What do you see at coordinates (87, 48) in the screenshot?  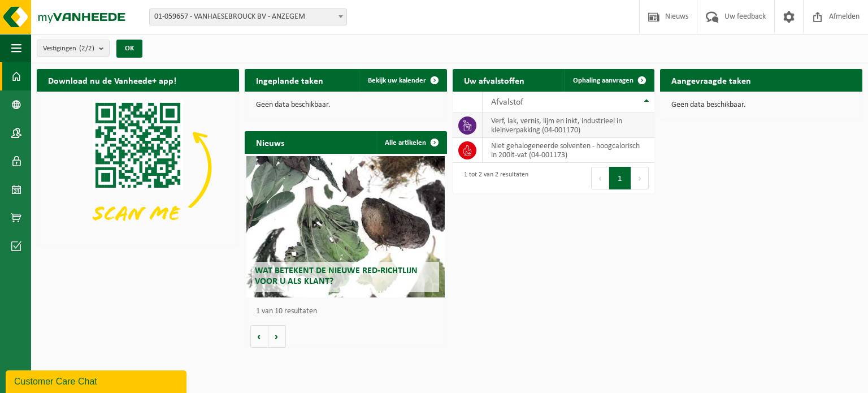 I see `count: (2/2)` at bounding box center [87, 48].